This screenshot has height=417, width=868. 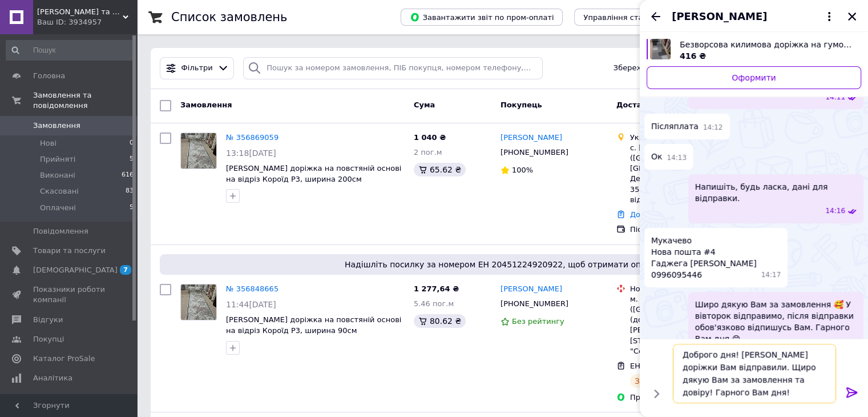 What do you see at coordinates (776, 192) in the screenshot?
I see `span: Напишіть, будь ласка, дані для відправки.` at bounding box center [776, 192].